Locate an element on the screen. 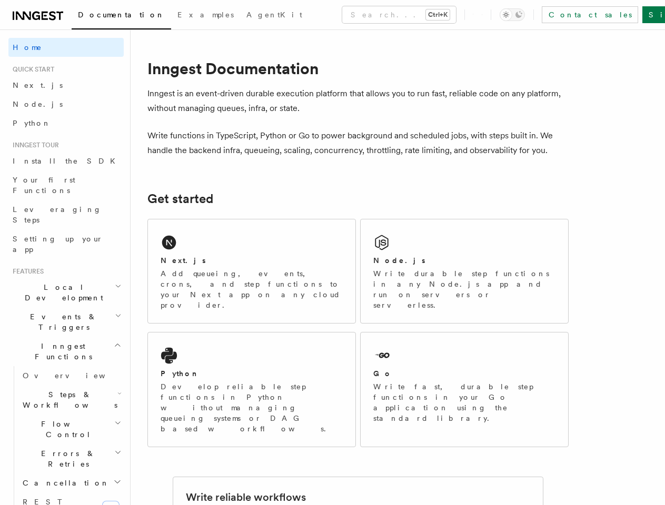 This screenshot has height=505, width=665. span: Events & Triggers is located at coordinates (62, 322).